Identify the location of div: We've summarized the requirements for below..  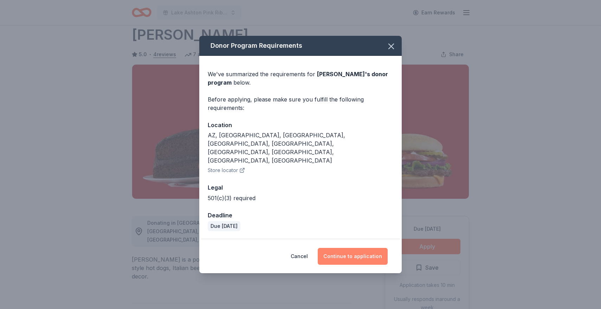
(301, 78).